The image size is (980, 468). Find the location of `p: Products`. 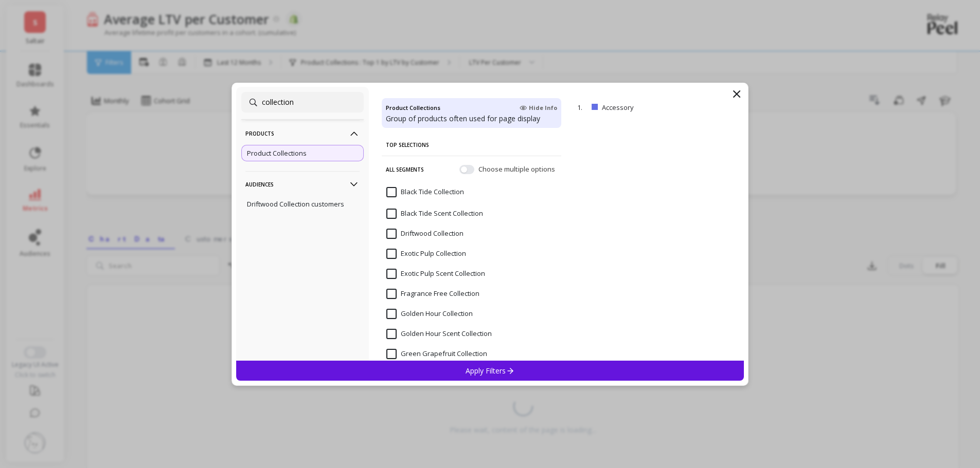

p: Products is located at coordinates (303, 133).